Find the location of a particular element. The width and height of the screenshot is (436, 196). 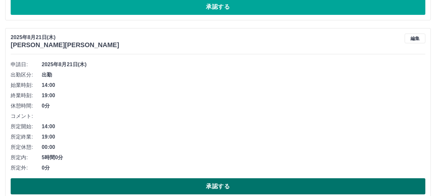

span: 出勤 is located at coordinates (233, 75).